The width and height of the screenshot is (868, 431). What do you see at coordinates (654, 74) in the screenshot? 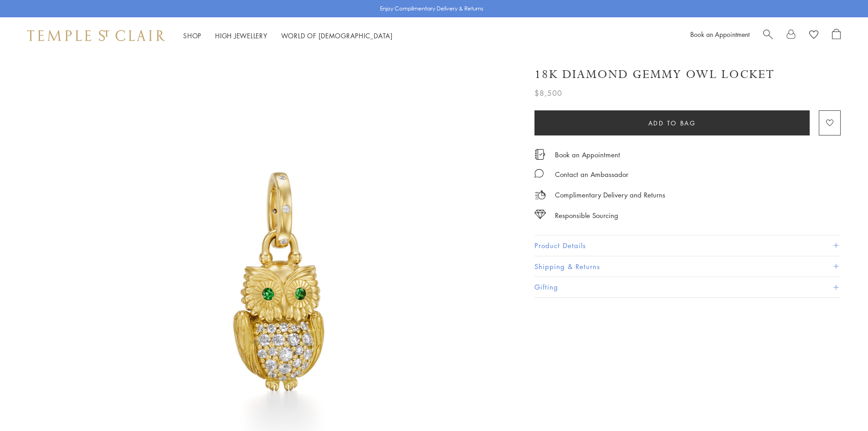
I see `h1: 18K Diamond Gemmy Owl Locket` at bounding box center [654, 74].